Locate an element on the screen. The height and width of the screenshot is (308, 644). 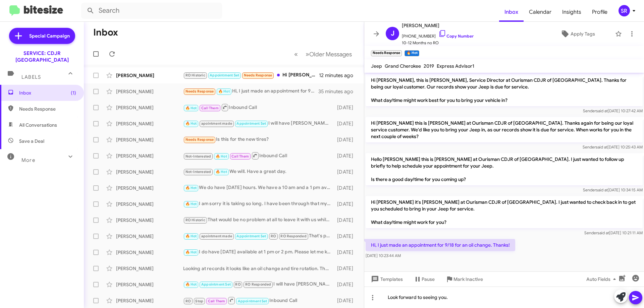
span: Templates is located at coordinates (386, 279).